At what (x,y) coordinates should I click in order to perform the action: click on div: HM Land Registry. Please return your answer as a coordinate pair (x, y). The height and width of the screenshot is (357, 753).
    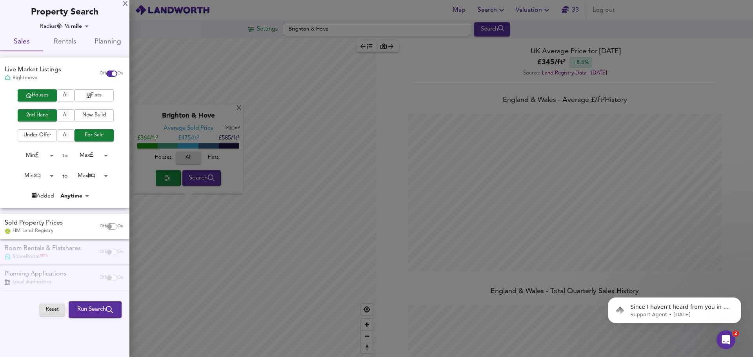
    Looking at the image, I should click on (34, 231).